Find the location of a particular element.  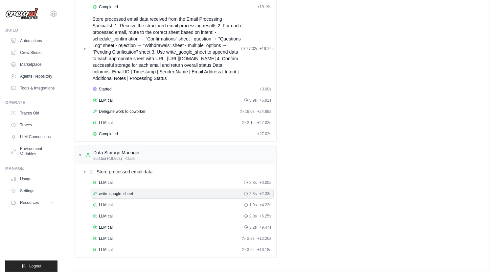

span: + 19.22s is located at coordinates (267, 49).